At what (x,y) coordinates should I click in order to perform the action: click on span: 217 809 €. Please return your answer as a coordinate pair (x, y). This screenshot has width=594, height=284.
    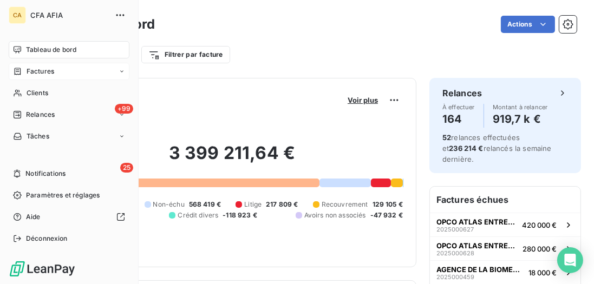
    Looking at the image, I should click on (281, 205).